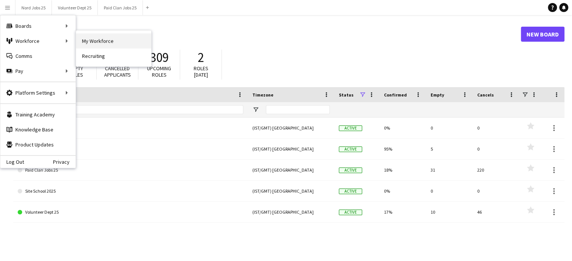 This screenshot has height=261, width=572. I want to click on a: My Workforce, so click(114, 41).